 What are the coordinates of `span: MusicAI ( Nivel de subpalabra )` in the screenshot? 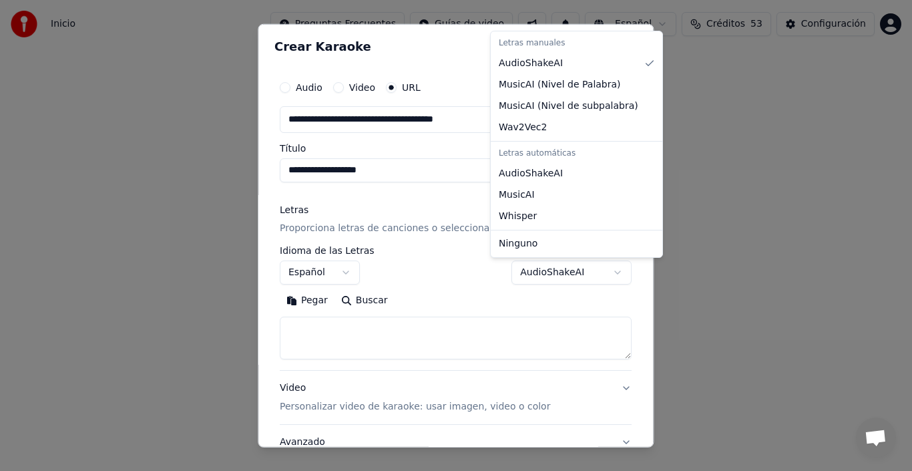 It's located at (568, 106).